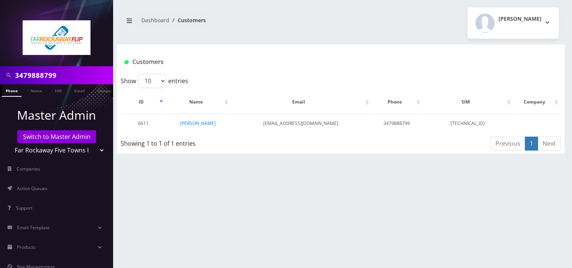 This screenshot has height=268, width=572. What do you see at coordinates (396, 102) in the screenshot?
I see `th: Phone: activate to sort column ascending` at bounding box center [396, 102].